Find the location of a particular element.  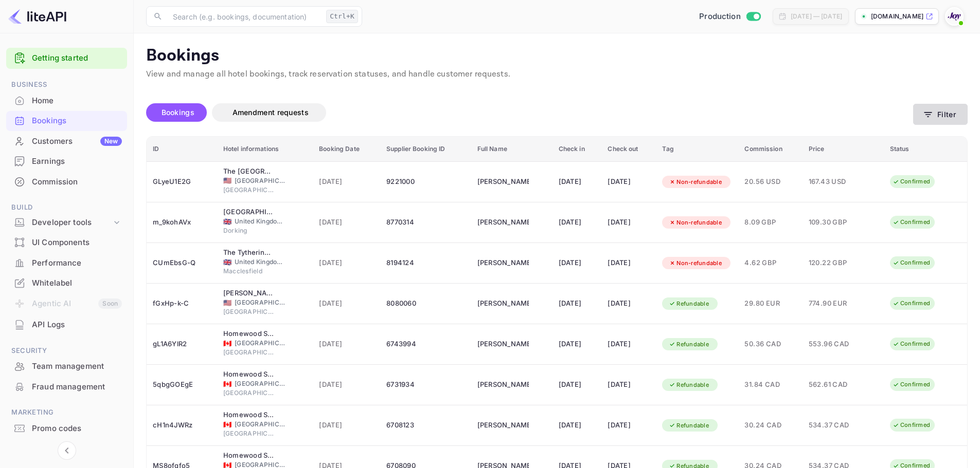

span: 8.09 GBP is located at coordinates (770, 222).